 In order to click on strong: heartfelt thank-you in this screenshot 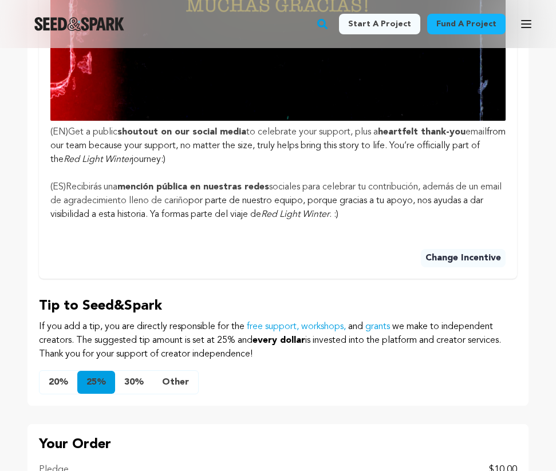, I will do `click(421, 132)`.